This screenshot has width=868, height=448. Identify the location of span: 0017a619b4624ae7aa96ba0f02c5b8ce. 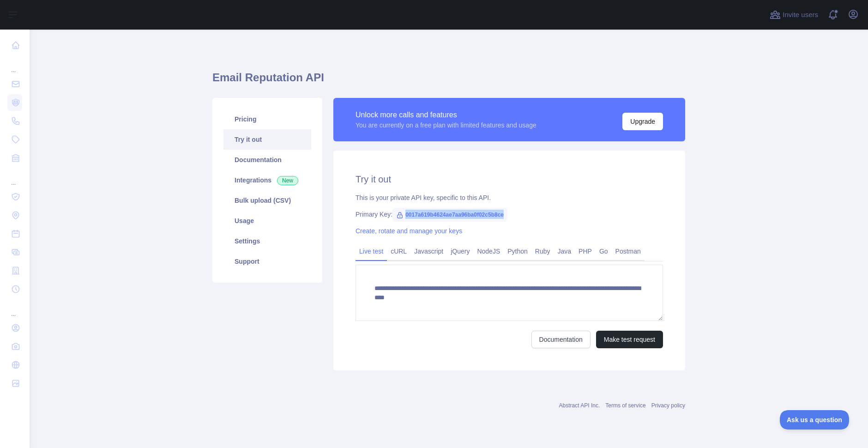
(449, 215).